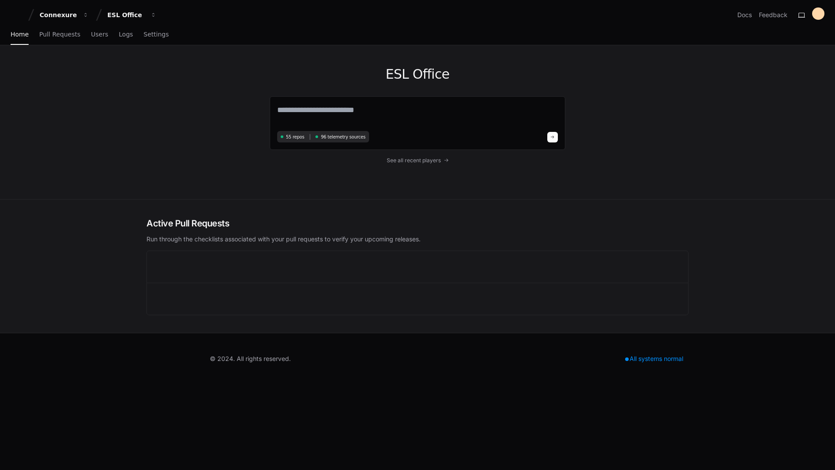 The image size is (835, 470). I want to click on a: Users, so click(99, 35).